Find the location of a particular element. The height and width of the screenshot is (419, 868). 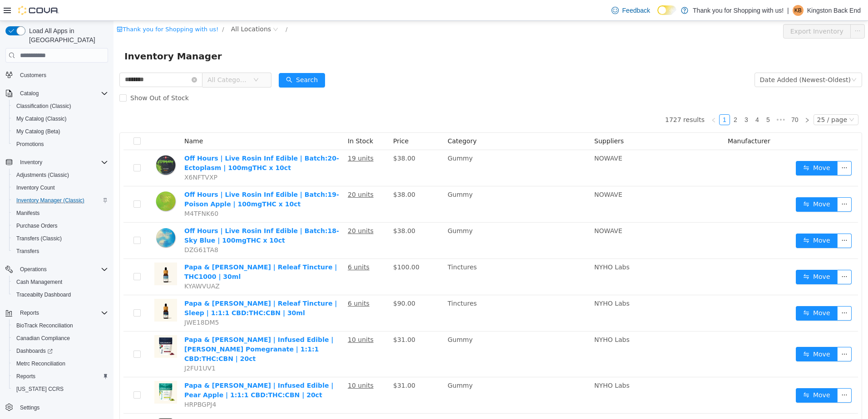

span: Washington CCRS is located at coordinates (61, 389).